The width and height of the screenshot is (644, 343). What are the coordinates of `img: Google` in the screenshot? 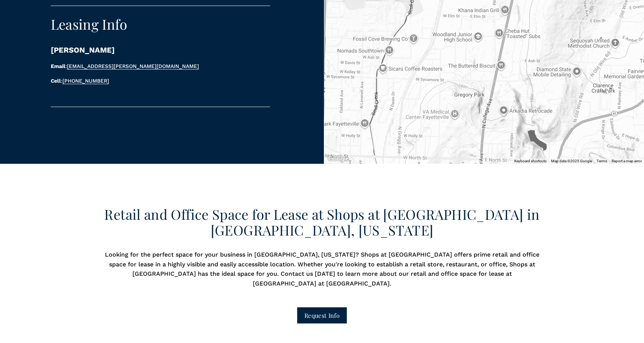 It's located at (339, 159).